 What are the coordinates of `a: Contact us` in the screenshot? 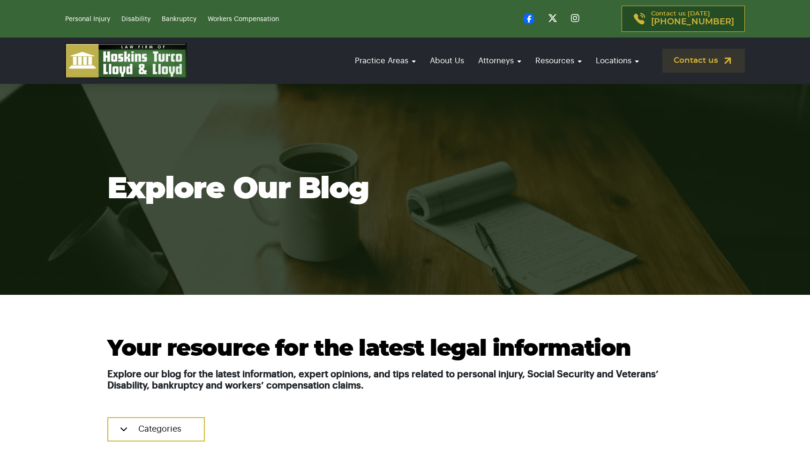 It's located at (703, 60).